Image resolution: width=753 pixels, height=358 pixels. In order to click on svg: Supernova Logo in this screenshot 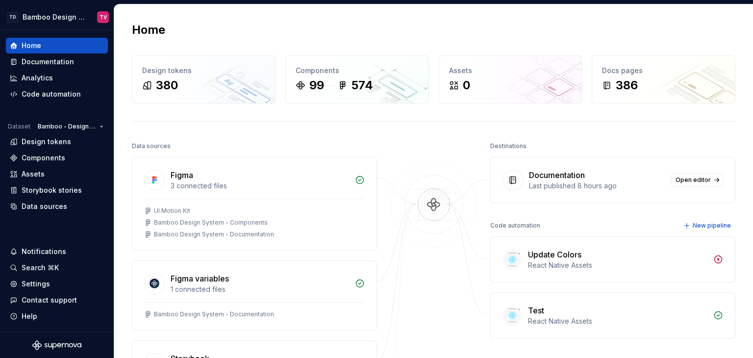, I will do `click(57, 345)`.